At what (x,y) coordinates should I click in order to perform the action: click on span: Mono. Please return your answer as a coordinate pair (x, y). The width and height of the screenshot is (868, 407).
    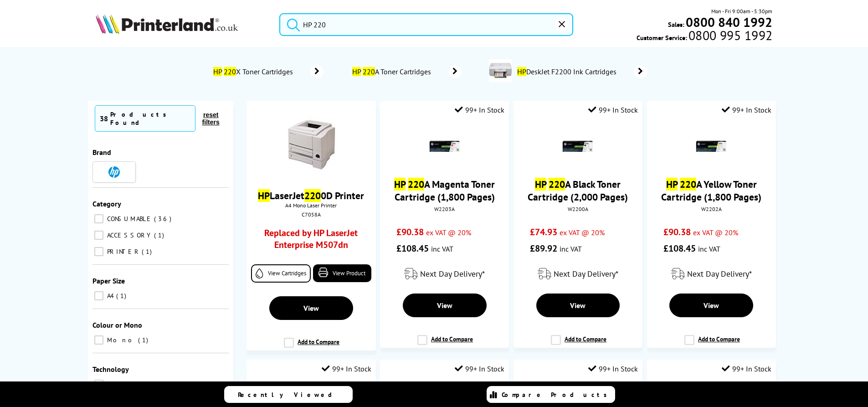
    Looking at the image, I should click on (121, 340).